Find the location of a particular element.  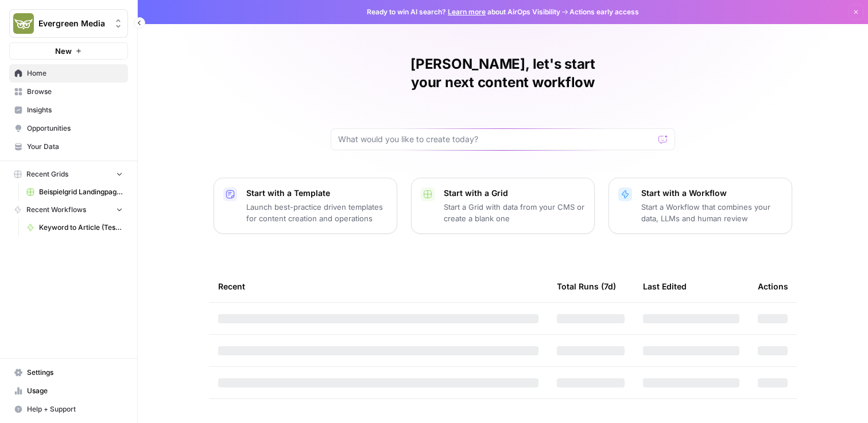

button: Start with a TemplateLaunch best-practice driven templates for content creation and operations is located at coordinates (306, 206).